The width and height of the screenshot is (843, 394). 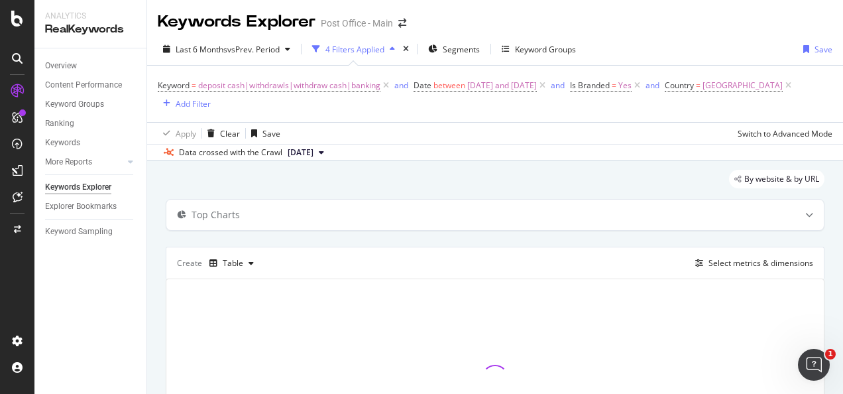 I want to click on a: Overview, so click(x=91, y=66).